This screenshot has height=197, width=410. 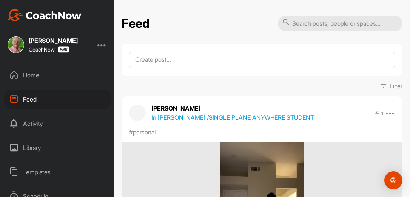 What do you see at coordinates (16, 45) in the screenshot?
I see `img: square_6ab801a82ed2aee2fbfac5bb68403784.jpg` at bounding box center [16, 45].